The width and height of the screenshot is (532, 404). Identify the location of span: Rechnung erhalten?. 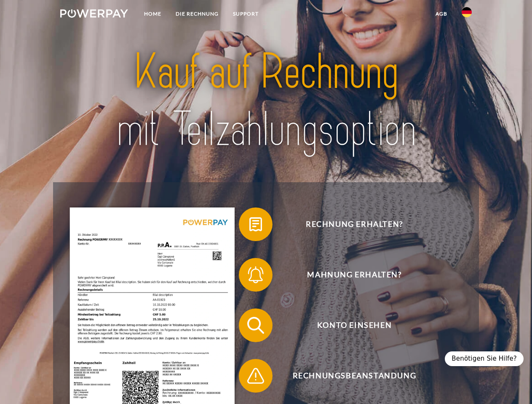
(355, 224).